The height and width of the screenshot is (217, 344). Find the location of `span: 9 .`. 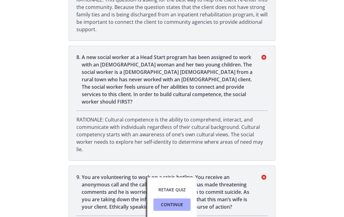

span: 9 . is located at coordinates (79, 192).